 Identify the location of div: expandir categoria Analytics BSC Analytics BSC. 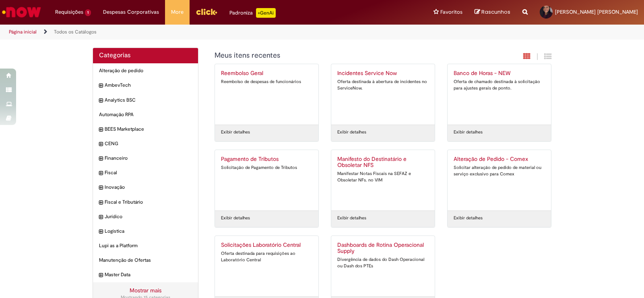
(145, 100).